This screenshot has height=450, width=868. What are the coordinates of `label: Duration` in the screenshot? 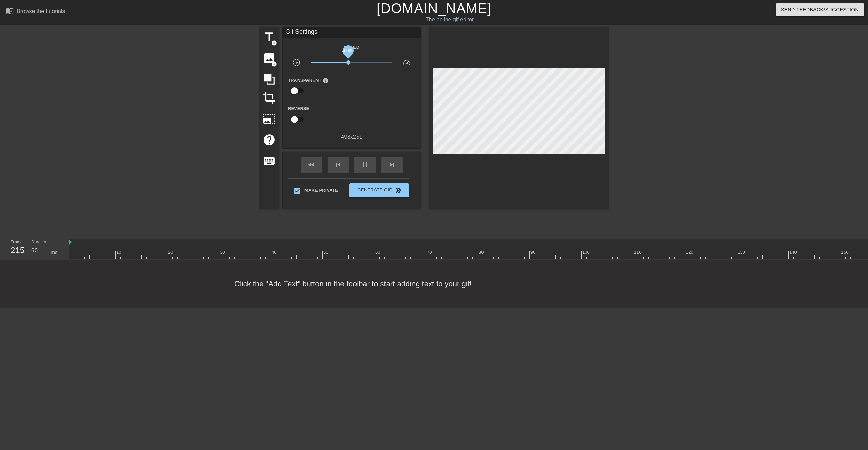 It's located at (40, 242).